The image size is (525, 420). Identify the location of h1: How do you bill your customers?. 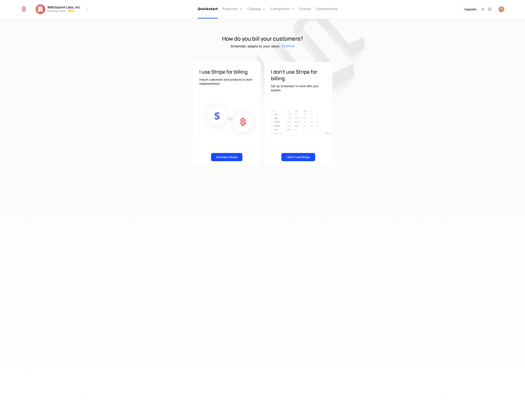
(262, 39).